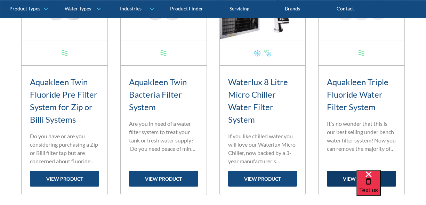 The height and width of the screenshot is (205, 426). I want to click on div: Product Types, so click(25, 8).